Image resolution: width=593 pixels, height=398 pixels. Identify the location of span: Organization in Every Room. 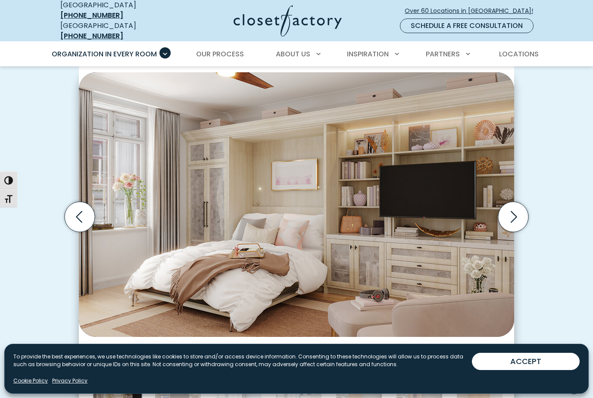
(104, 54).